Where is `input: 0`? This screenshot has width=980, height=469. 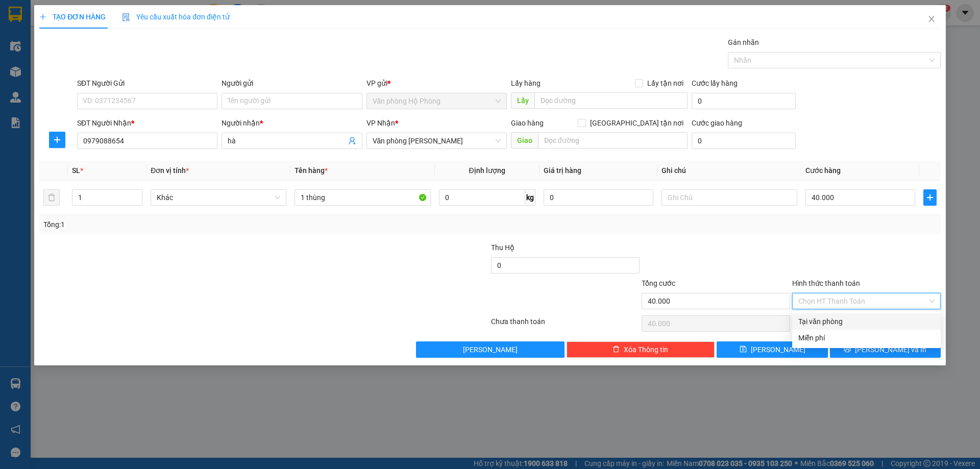
input: 0 is located at coordinates (598, 197).